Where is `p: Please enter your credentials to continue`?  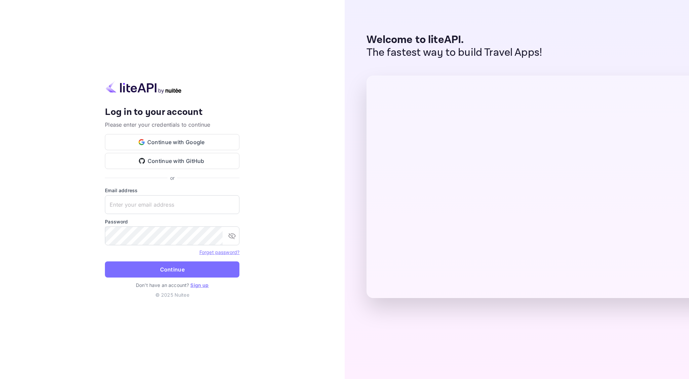
p: Please enter your credentials to continue is located at coordinates (172, 125).